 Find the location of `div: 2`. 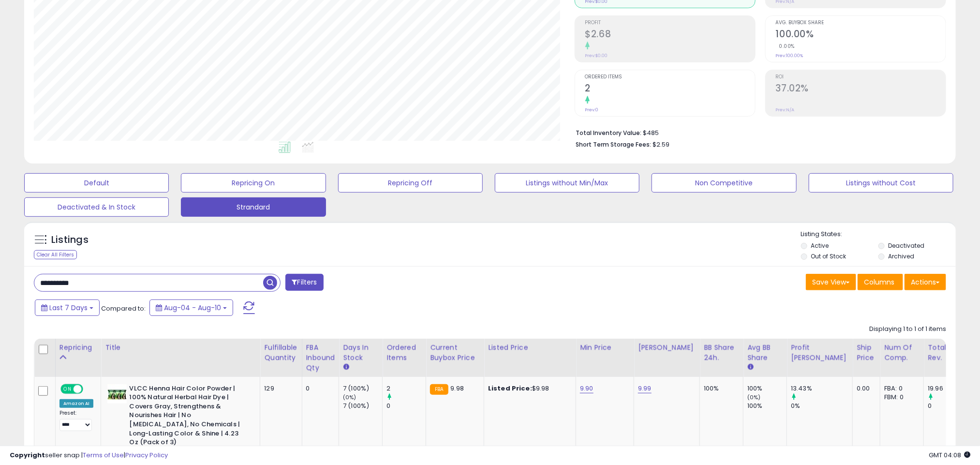

div: 2 is located at coordinates (406, 388).